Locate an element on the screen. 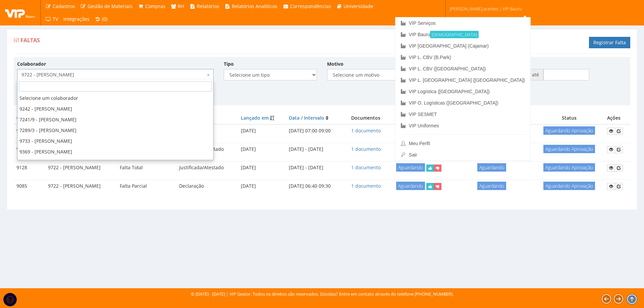 This screenshot has height=308, width=644. td: Falta Parcial is located at coordinates (147, 186).